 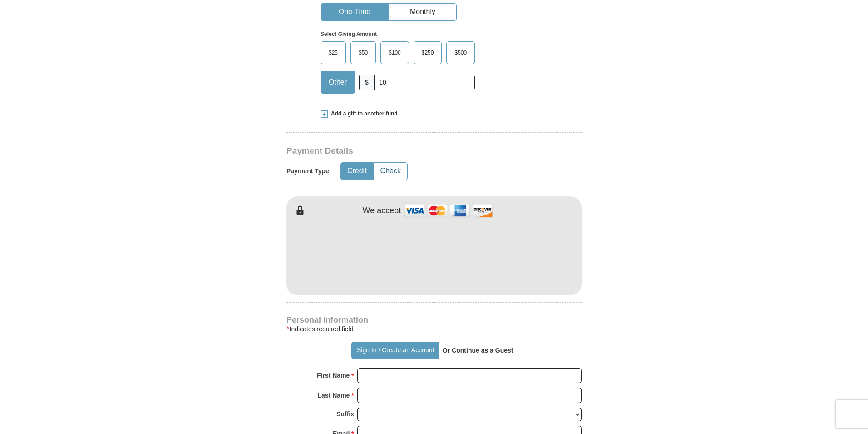 What do you see at coordinates (349, 34) in the screenshot?
I see `strong: Select Giving Amount` at bounding box center [349, 34].